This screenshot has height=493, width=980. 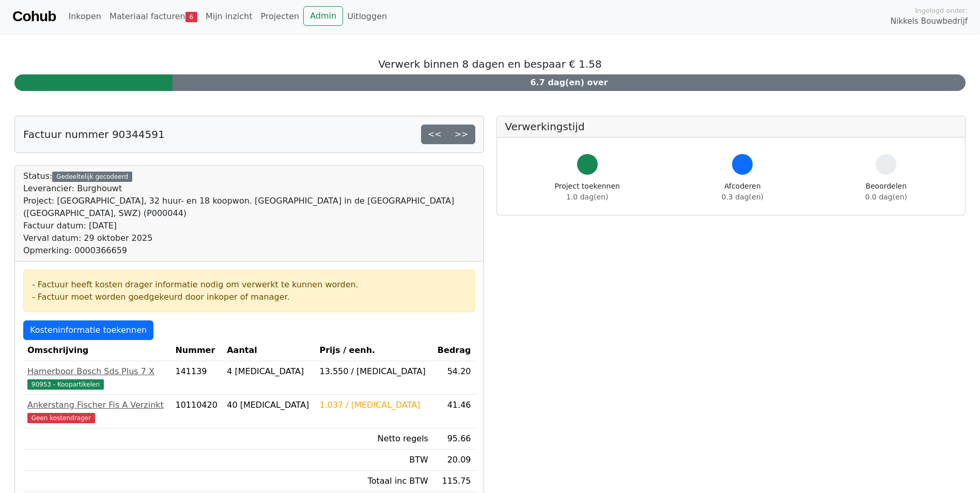 I want to click on td: 54.20, so click(x=454, y=378).